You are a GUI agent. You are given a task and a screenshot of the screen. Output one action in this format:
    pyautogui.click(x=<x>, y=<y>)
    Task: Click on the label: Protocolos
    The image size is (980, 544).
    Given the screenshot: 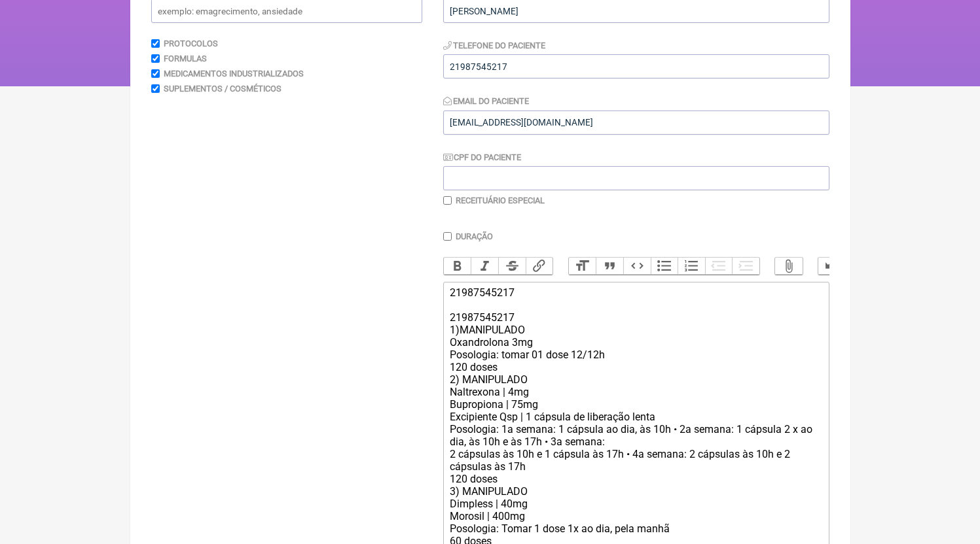 What is the action you would take?
    pyautogui.click(x=190, y=44)
    